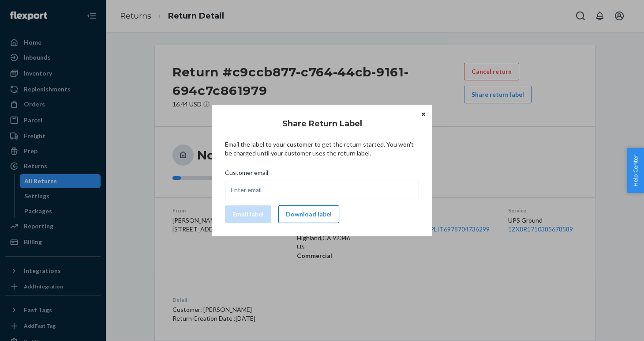 The height and width of the screenshot is (341, 644). I want to click on h3: Share Return Label, so click(322, 124).